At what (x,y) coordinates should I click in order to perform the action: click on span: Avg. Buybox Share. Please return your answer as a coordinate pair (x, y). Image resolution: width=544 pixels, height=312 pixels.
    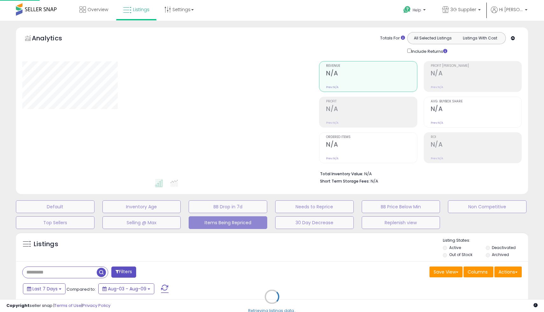
    Looking at the image, I should click on (476, 102).